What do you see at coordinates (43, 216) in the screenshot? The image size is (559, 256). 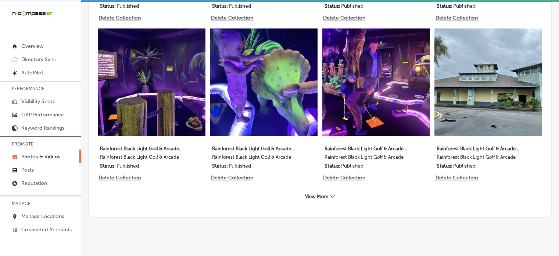 I see `p: Manage Locations` at bounding box center [43, 216].